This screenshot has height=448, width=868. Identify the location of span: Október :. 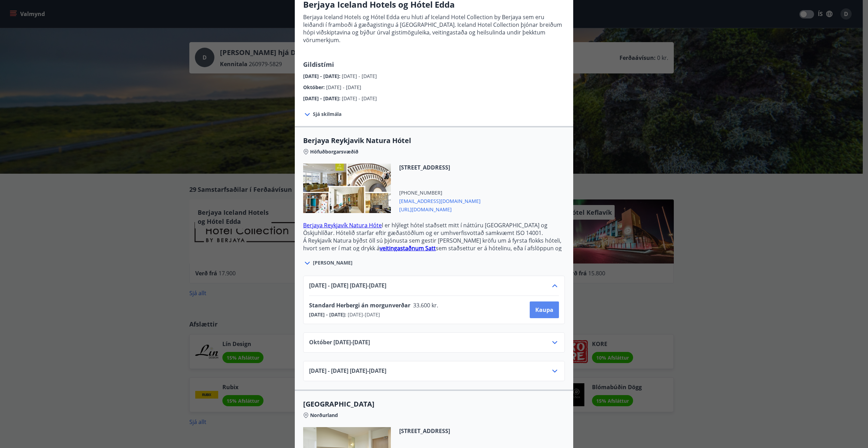
(315, 87).